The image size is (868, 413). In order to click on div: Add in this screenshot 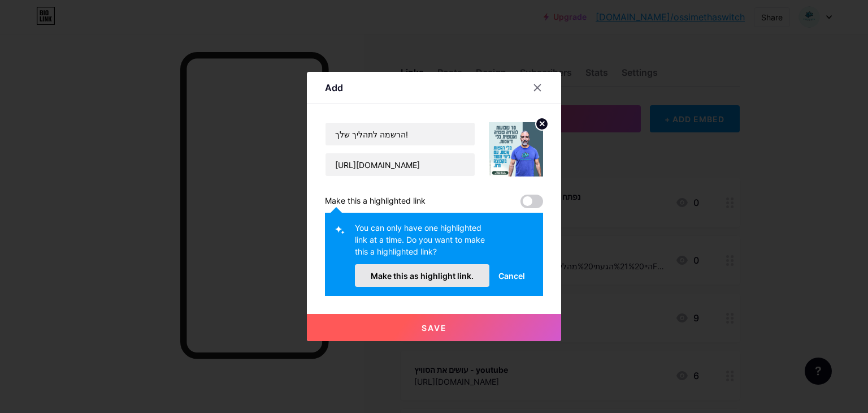, I will do `click(334, 88)`.